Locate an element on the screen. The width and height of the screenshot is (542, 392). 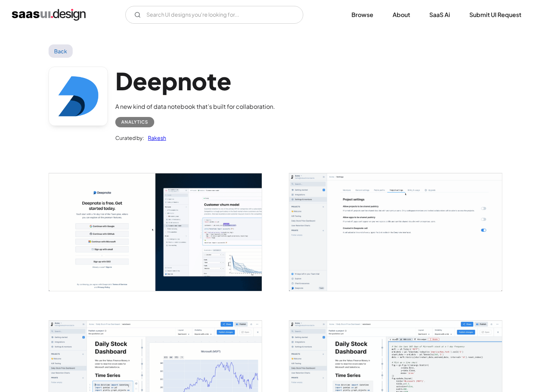
img: 641e8f92daa97cd75e7a966a_deepnote%20-%20get%20started.png is located at coordinates (156, 232).